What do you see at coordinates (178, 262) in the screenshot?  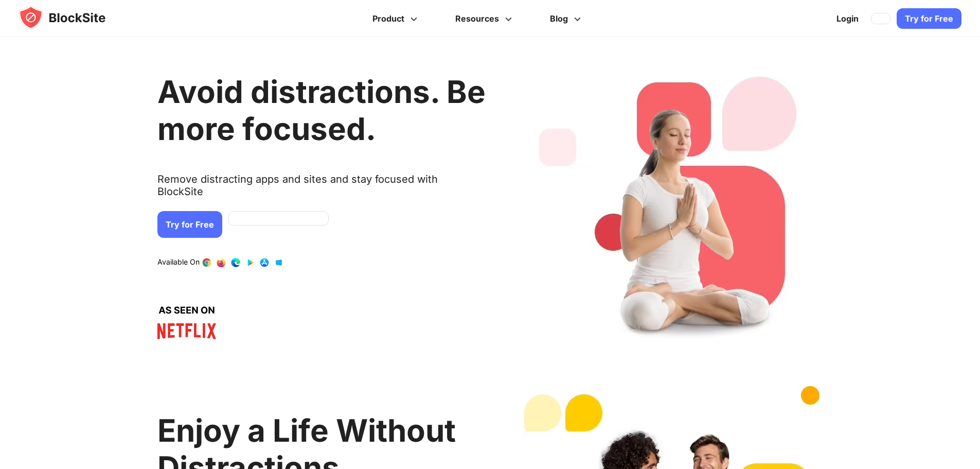 I see `text: Available On` at bounding box center [178, 262].